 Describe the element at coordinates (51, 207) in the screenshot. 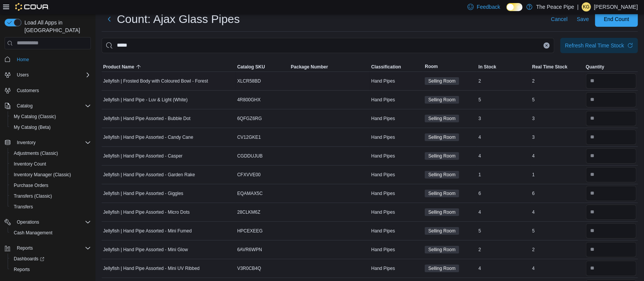

I see `span: Transfers` at that location.